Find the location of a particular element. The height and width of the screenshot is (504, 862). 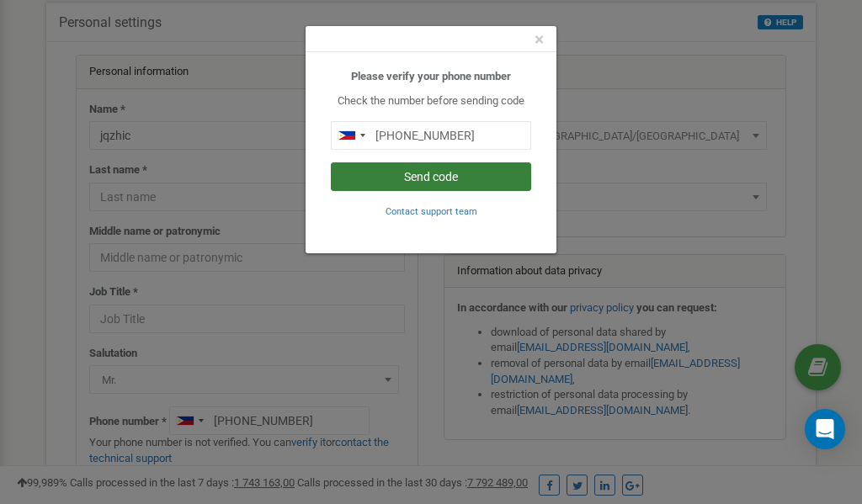

a: Contact support team is located at coordinates (431, 210).